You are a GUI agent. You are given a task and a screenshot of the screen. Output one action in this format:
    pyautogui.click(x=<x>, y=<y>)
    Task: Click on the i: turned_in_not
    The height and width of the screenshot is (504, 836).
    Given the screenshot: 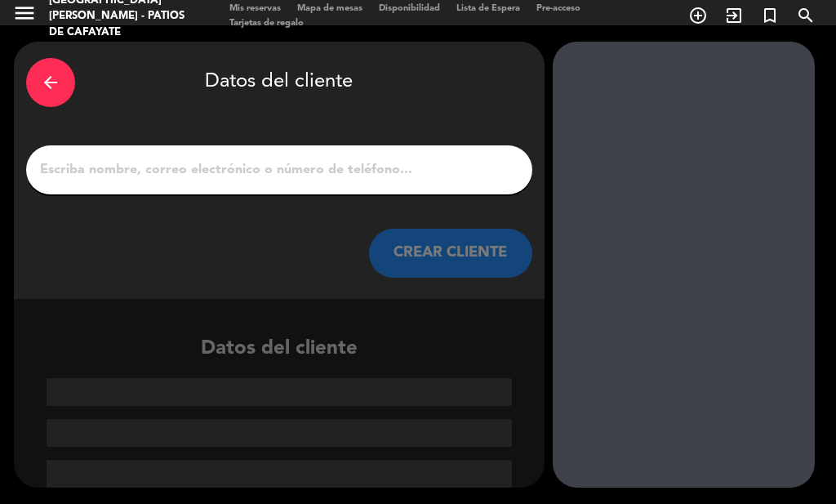 What is the action you would take?
    pyautogui.click(x=770, y=16)
    